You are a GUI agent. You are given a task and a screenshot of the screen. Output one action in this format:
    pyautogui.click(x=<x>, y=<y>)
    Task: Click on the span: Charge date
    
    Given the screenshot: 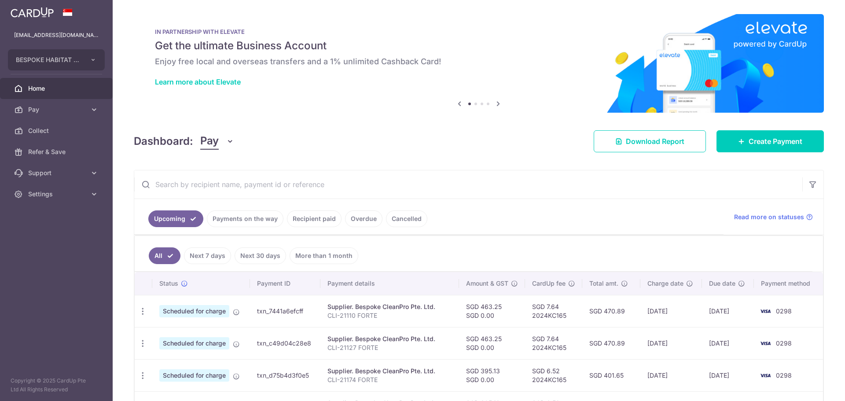 What is the action you would take?
    pyautogui.click(x=665, y=283)
    